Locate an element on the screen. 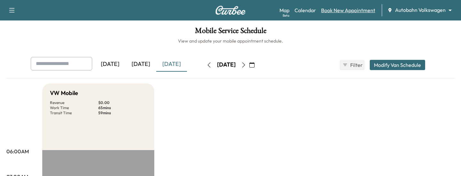 This screenshot has width=461, height=176. a: MapBeta is located at coordinates (285, 10).